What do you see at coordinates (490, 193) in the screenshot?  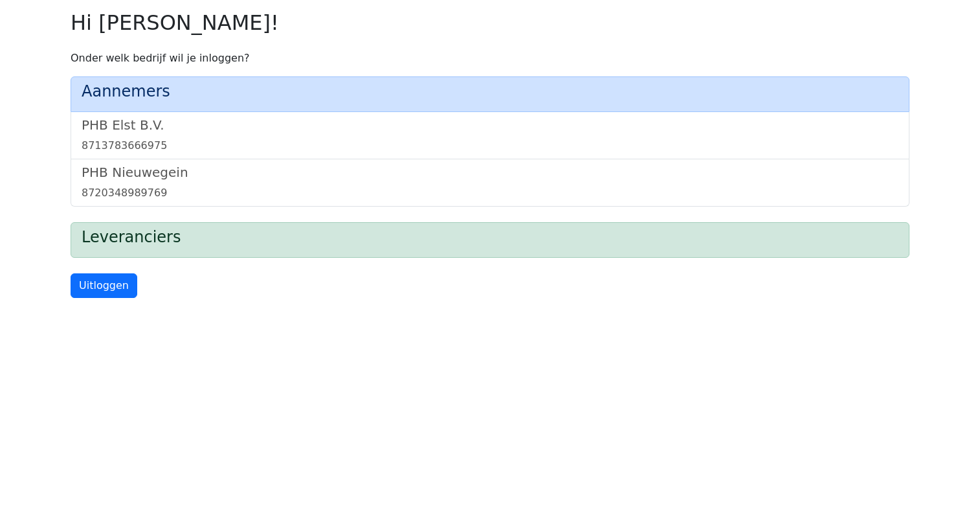 I see `div: 8720348989769` at bounding box center [490, 193].